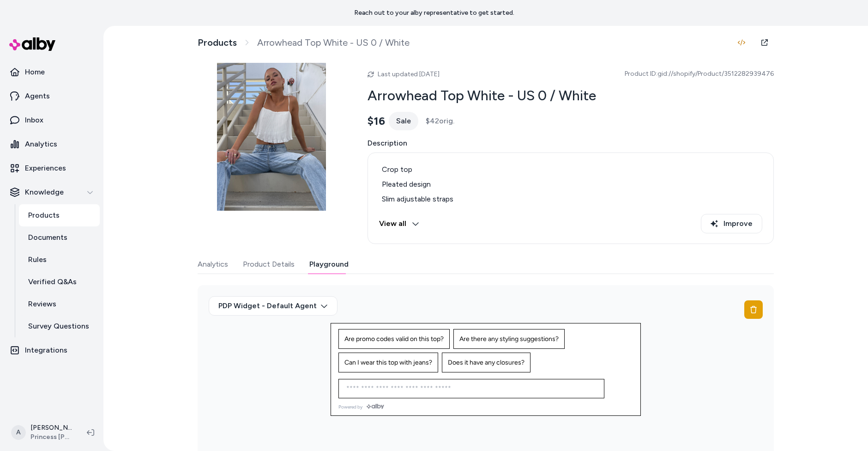 The height and width of the screenshot is (451, 868). I want to click on p: Integrations, so click(46, 350).